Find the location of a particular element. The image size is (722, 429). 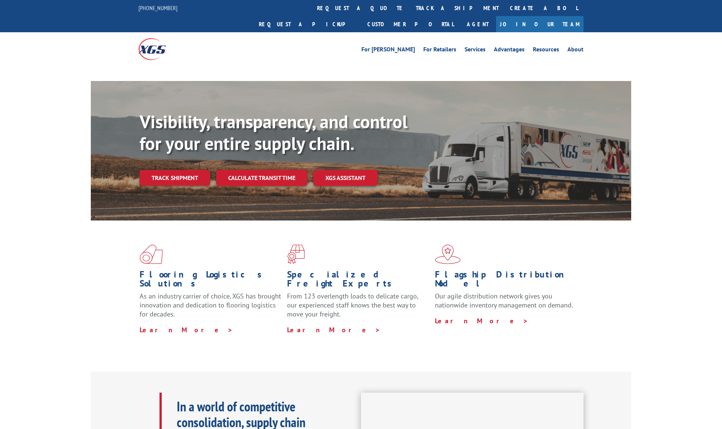

b: Visibility, transparency, and control for your entire supply chain. is located at coordinates (274, 132).